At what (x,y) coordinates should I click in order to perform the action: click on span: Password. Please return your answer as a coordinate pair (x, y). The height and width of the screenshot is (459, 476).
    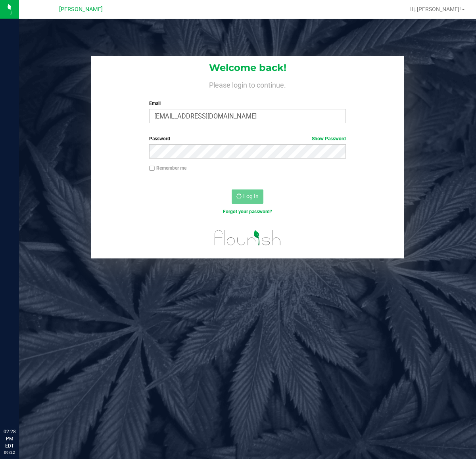
    Looking at the image, I should click on (159, 139).